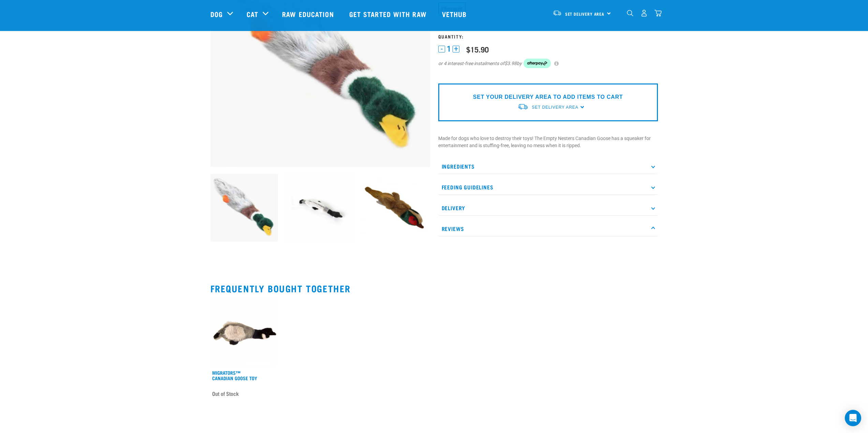 Image resolution: width=868 pixels, height=433 pixels. What do you see at coordinates (630, 13) in the screenshot?
I see `img: home-icon-1@2x.png` at bounding box center [630, 13].